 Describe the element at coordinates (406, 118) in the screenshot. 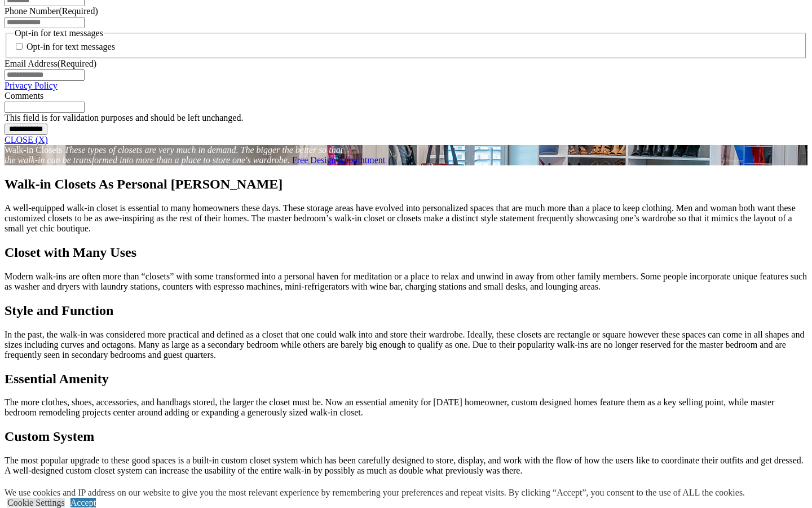

I see `div: This field is for validation purposes and should be left unchanged.` at that location.